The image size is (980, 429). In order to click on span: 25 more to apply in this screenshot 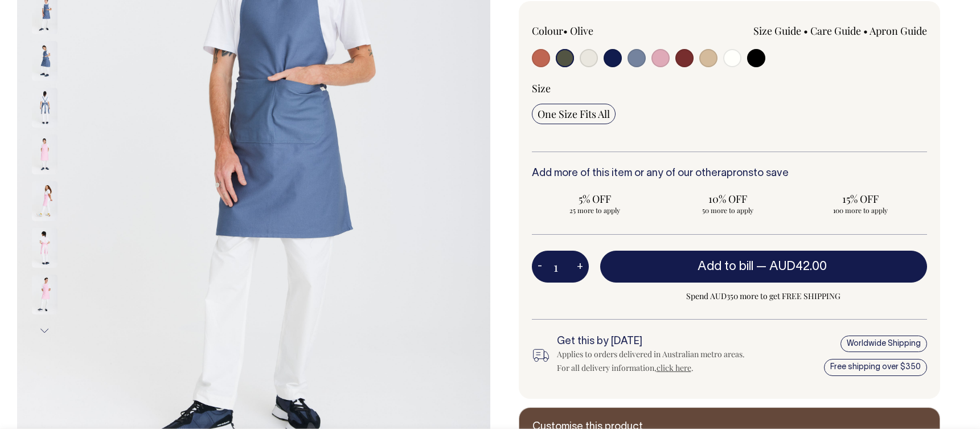, I will do `click(594, 210)`.